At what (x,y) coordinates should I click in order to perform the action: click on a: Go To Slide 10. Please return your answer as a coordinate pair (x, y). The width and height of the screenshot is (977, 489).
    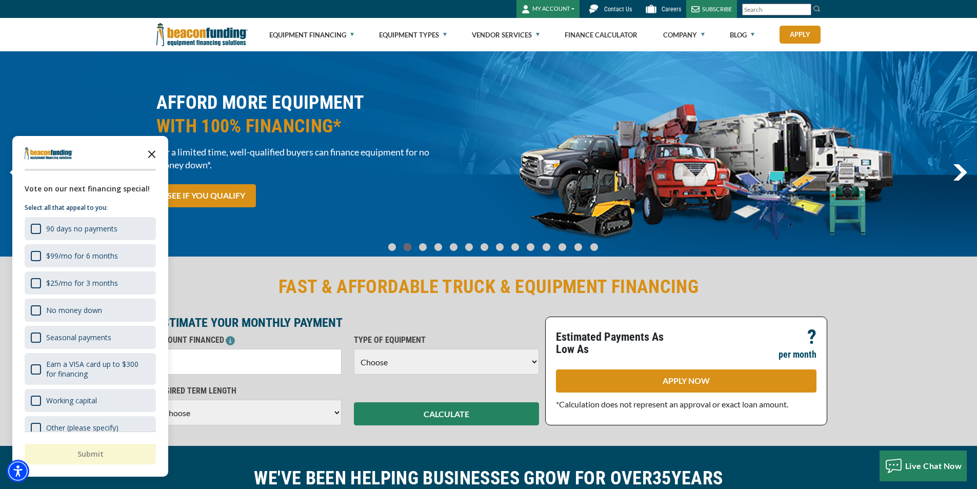
    Looking at the image, I should click on (546, 247).